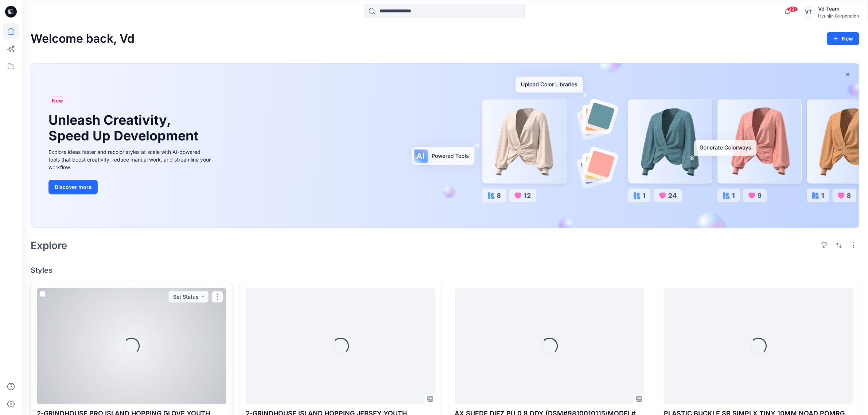 This screenshot has height=415, width=868. What do you see at coordinates (445, 270) in the screenshot?
I see `h4: Styles` at bounding box center [445, 270].